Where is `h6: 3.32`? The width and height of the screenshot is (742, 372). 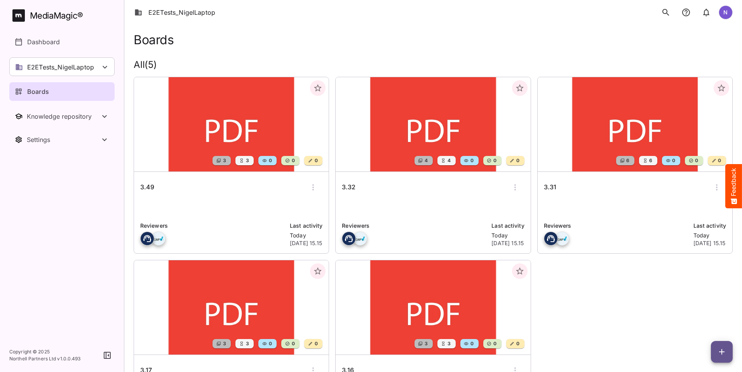 h6: 3.32 is located at coordinates (348, 188).